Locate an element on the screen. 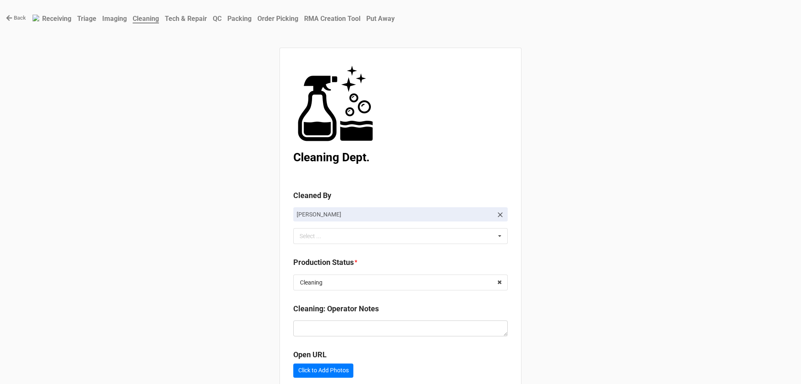  b: Open URL is located at coordinates (310, 354).